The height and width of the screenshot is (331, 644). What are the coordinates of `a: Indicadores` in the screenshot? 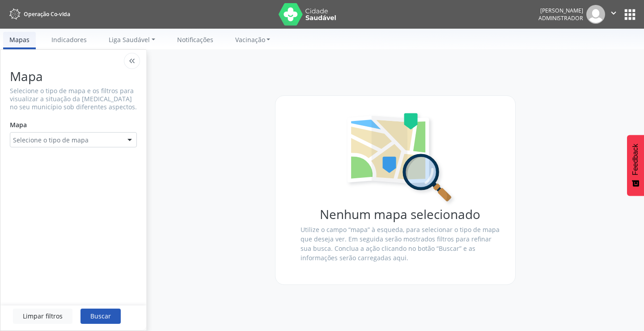 It's located at (69, 40).